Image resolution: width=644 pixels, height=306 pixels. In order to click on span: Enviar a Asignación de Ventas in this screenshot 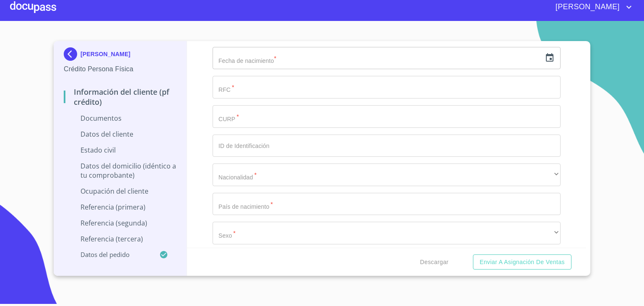, I will do `click(522, 262)`.